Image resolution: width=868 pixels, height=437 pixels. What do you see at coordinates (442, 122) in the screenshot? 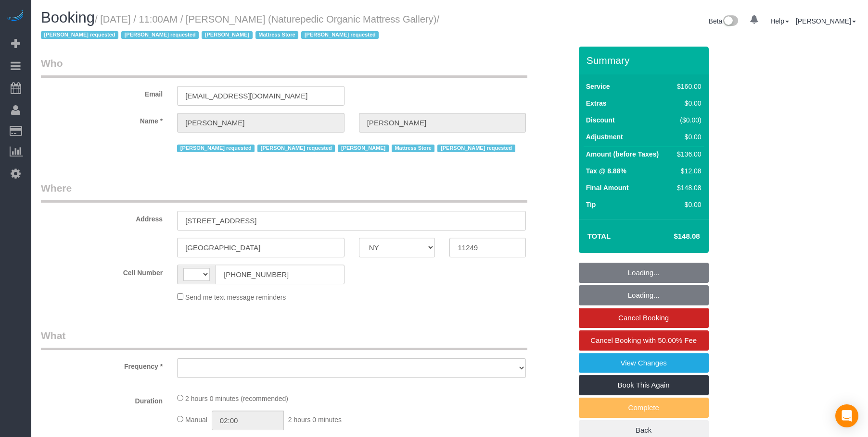
I see `input: Last Name` at bounding box center [442, 122].